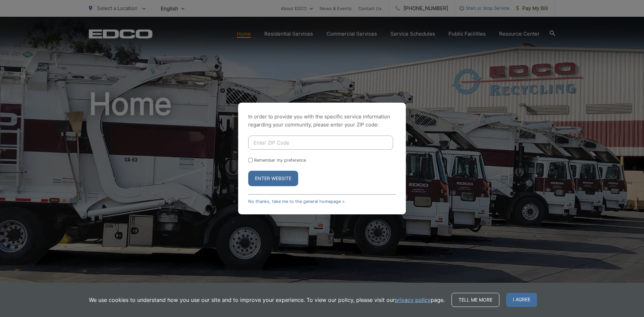  I want to click on button: Enter Website, so click(273, 178).